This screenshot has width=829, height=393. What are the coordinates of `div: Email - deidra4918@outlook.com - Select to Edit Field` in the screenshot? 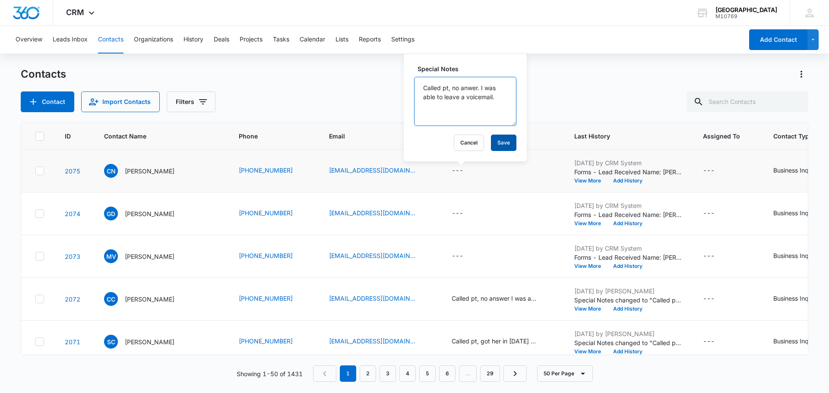 It's located at (380, 214).